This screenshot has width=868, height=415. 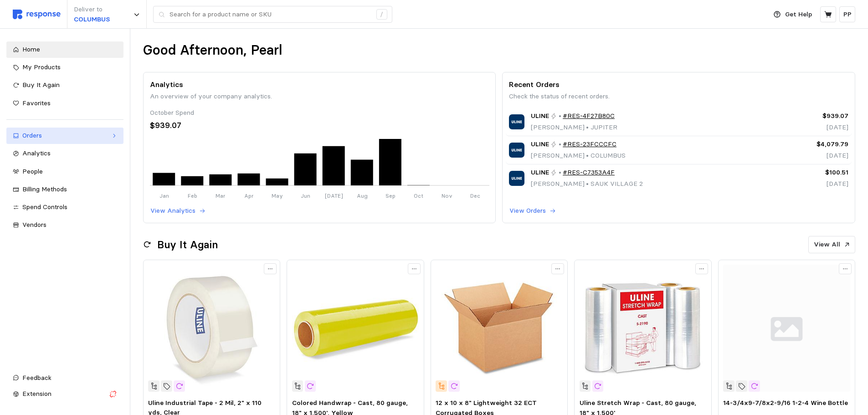 What do you see at coordinates (249, 195) in the screenshot?
I see `tspan: Apr` at bounding box center [249, 195].